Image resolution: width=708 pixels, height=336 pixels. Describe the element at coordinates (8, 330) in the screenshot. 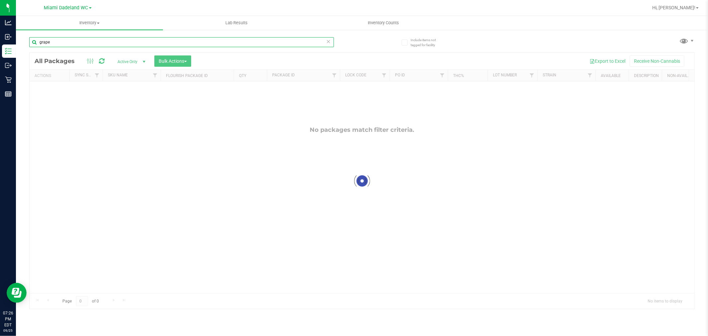

I see `p: 09/25` at that location.